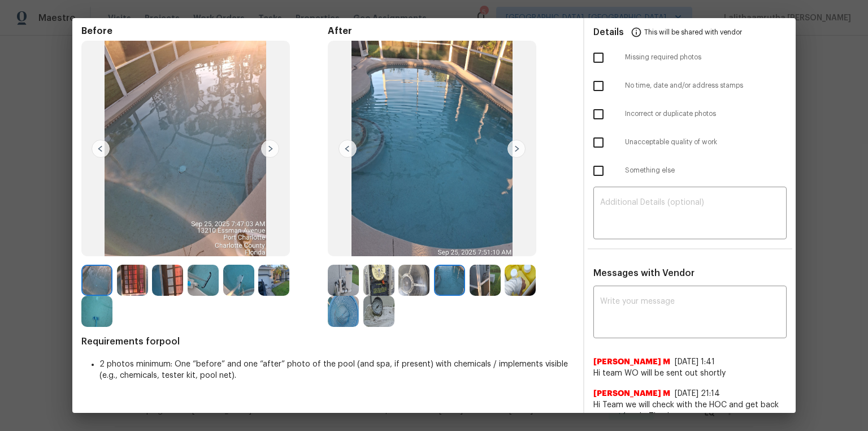 Image resolution: width=868 pixels, height=431 pixels. What do you see at coordinates (690, 86) in the screenshot?
I see `div: No time, date and/or address stamps` at bounding box center [690, 86].